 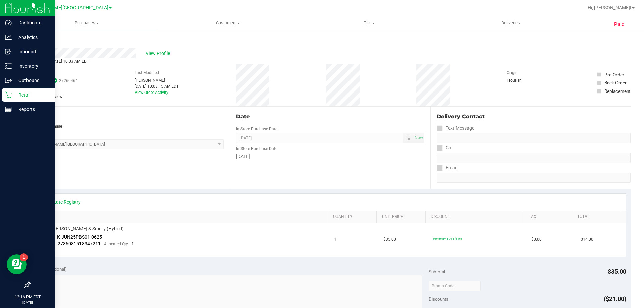 What do you see at coordinates (228, 23) in the screenshot?
I see `a: Customers` at bounding box center [228, 23].